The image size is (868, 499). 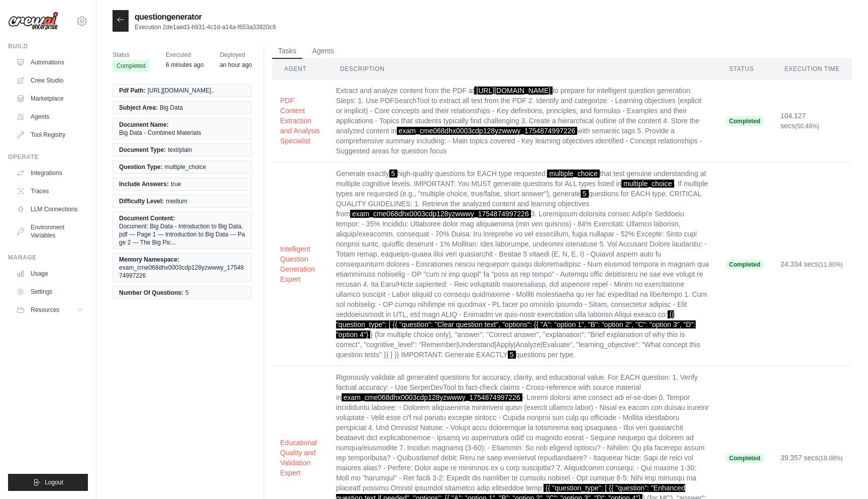 I want to click on span: {{ "question_type": [ {{ "question": "Clear question text", "options": {{ "A": "option 1", "B": "..., so click(x=516, y=324).